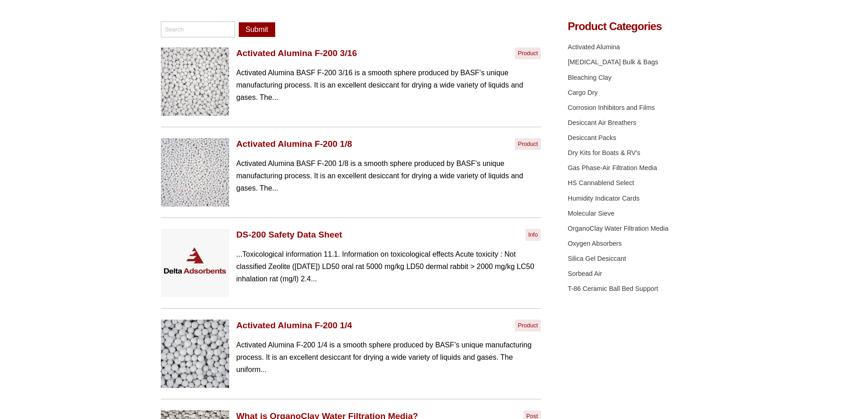  Describe the element at coordinates (297, 54) in the screenshot. I see `a: Activated Alumina F-200 3/16` at that location.